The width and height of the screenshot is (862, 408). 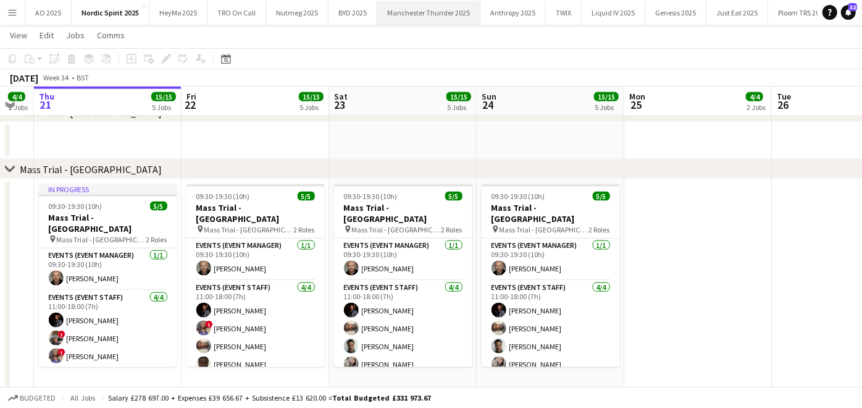 I want to click on div: BST, so click(x=83, y=77).